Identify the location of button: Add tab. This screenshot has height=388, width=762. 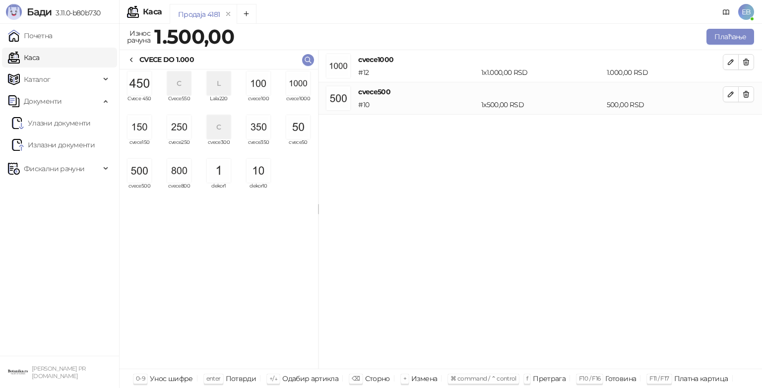
(247, 14).